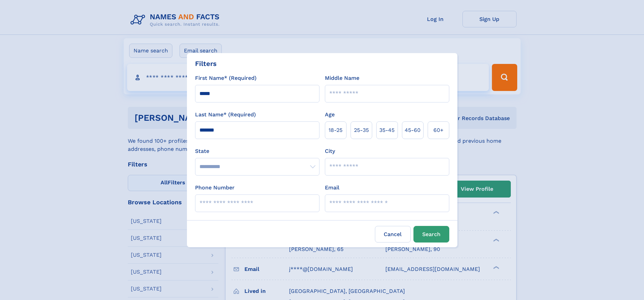 Image resolution: width=644 pixels, height=300 pixels. I want to click on button: Search, so click(431, 234).